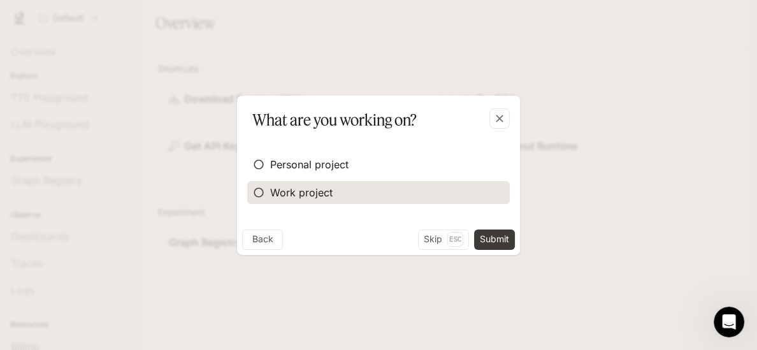 The width and height of the screenshot is (757, 350). What do you see at coordinates (444, 240) in the screenshot?
I see `button: SkipEsc` at bounding box center [444, 240].